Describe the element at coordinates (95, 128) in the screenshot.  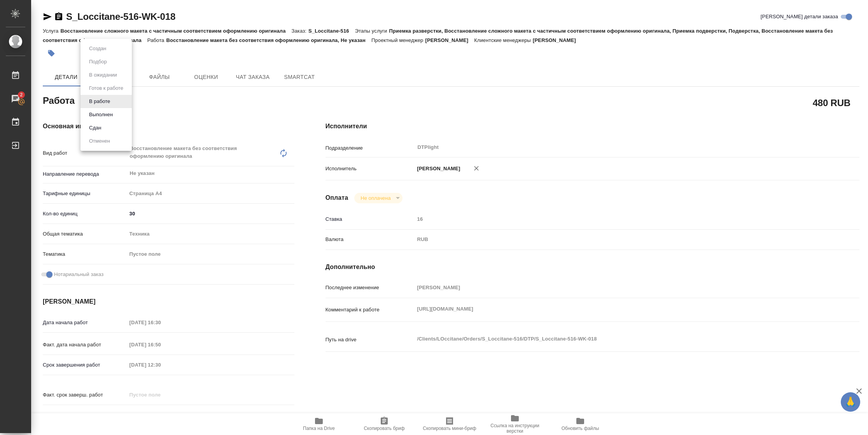
I see `button: Сдан` at that location.